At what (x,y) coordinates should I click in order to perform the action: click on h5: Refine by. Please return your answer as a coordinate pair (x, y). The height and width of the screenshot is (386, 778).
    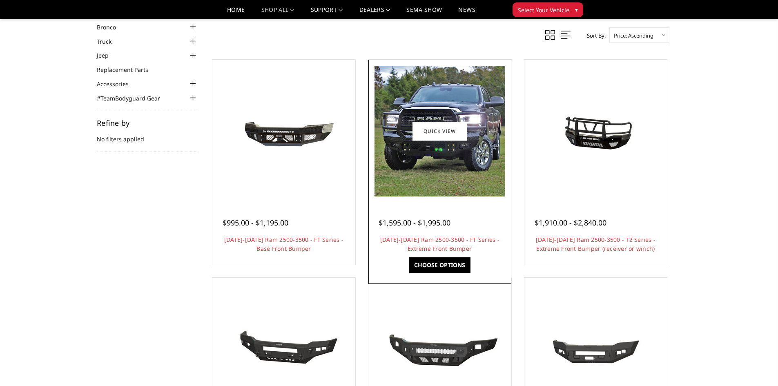
    Looking at the image, I should click on (147, 123).